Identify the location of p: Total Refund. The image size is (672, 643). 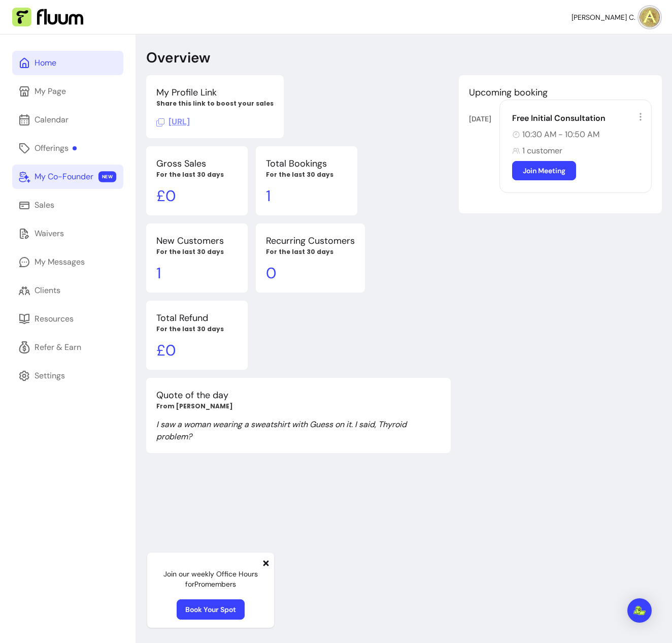
(197, 318).